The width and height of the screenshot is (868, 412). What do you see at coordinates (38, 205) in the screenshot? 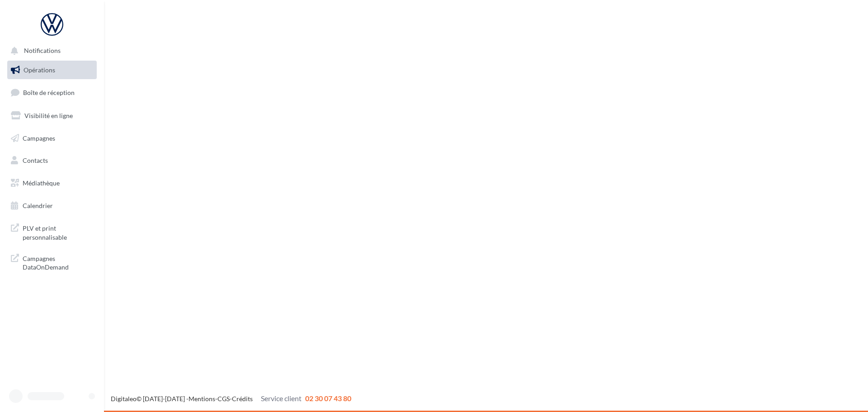
I see `span: Calendrier` at bounding box center [38, 205].